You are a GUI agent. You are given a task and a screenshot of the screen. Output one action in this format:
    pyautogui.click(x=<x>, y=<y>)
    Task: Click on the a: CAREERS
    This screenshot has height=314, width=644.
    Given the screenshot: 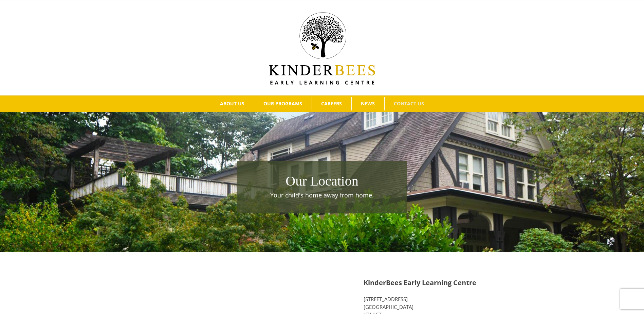 What is the action you would take?
    pyautogui.click(x=332, y=104)
    